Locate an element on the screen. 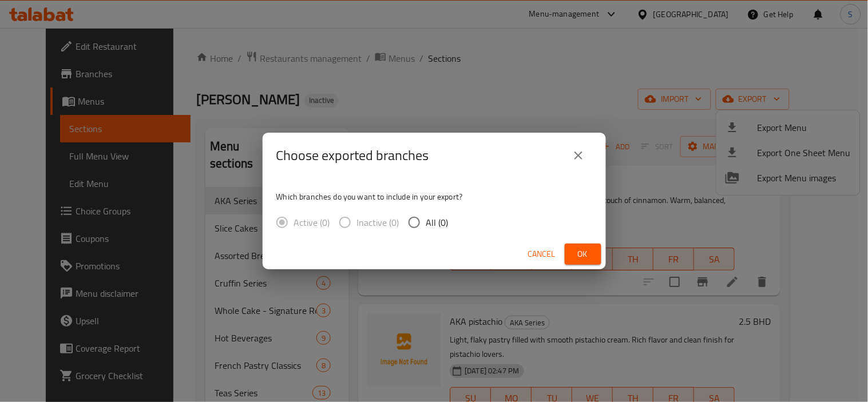 This screenshot has width=868, height=402. h2: Choose exported branches is located at coordinates (353, 155).